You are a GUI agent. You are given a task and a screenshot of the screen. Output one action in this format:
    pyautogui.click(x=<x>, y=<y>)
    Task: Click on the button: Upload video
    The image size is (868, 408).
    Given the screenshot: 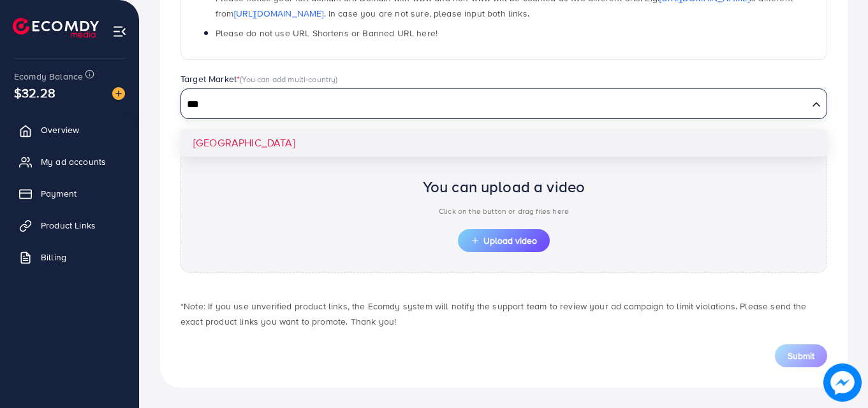 What is the action you would take?
    pyautogui.click(x=504, y=240)
    